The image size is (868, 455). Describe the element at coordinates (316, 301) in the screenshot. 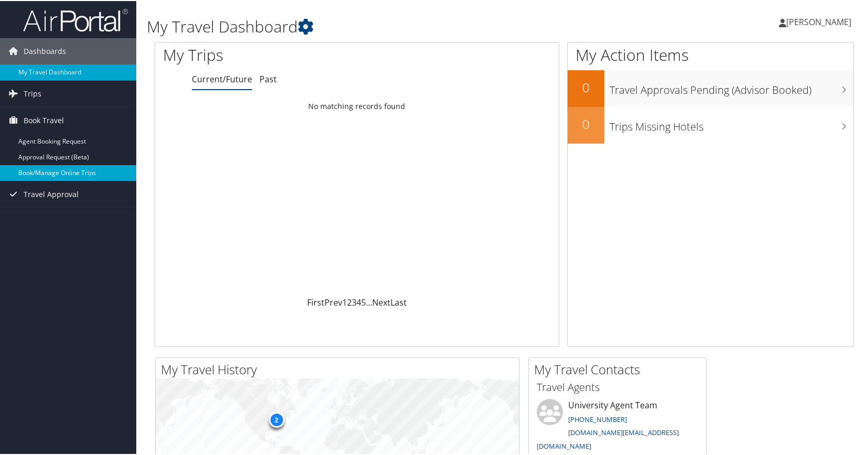

I see `a: First` at that location.